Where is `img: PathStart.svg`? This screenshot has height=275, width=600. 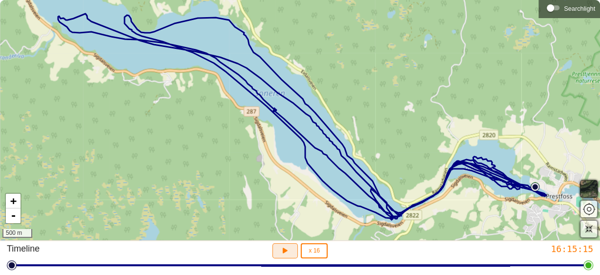
img: PathStart.svg is located at coordinates (535, 187).